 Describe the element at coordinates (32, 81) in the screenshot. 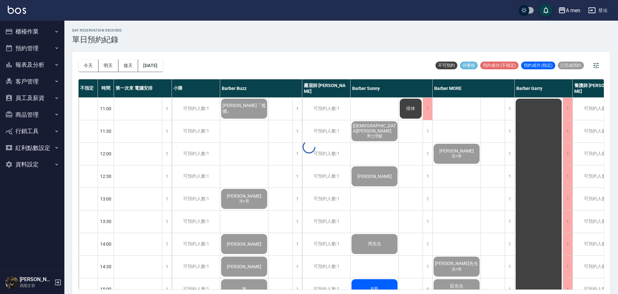

I see `button: 客戶管理` at that location.